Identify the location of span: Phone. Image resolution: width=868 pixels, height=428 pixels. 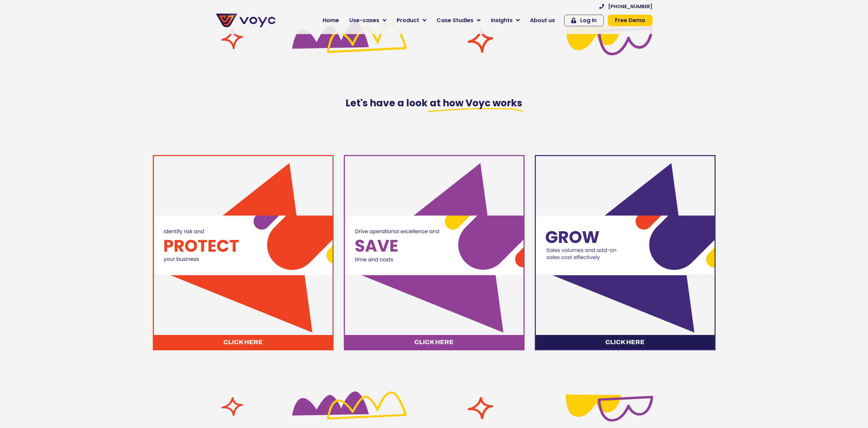
(99, 31).